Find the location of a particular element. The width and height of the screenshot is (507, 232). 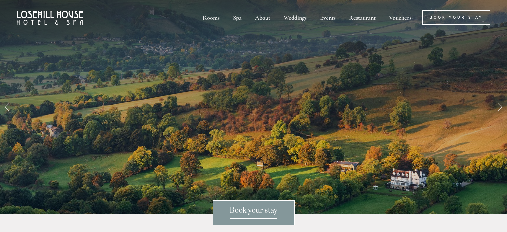

div: About is located at coordinates (263, 17).